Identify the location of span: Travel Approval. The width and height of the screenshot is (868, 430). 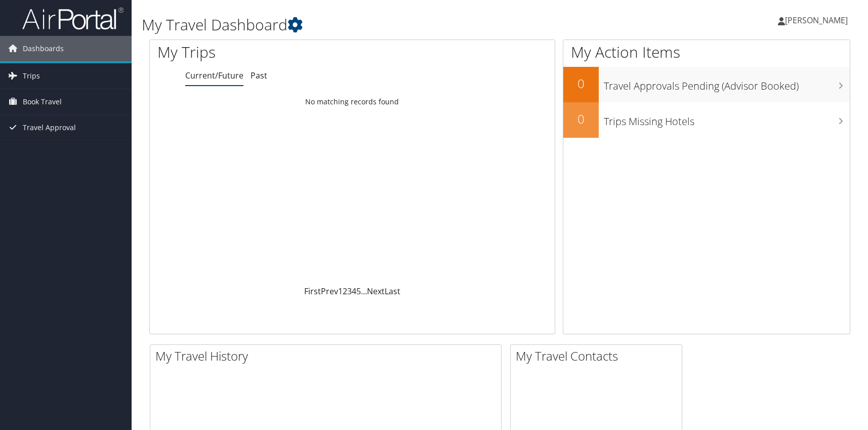
(49, 128).